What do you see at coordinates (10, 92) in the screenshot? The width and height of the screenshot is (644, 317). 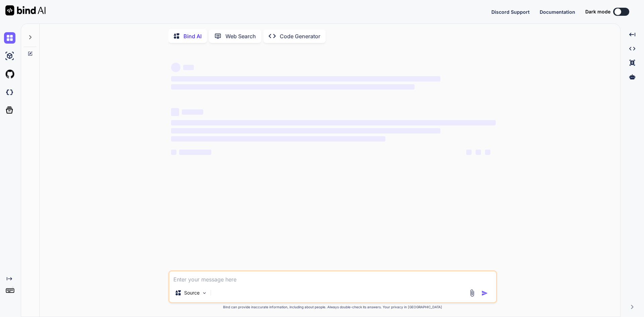 I see `img: darkCloudIdeIcon` at bounding box center [10, 92].